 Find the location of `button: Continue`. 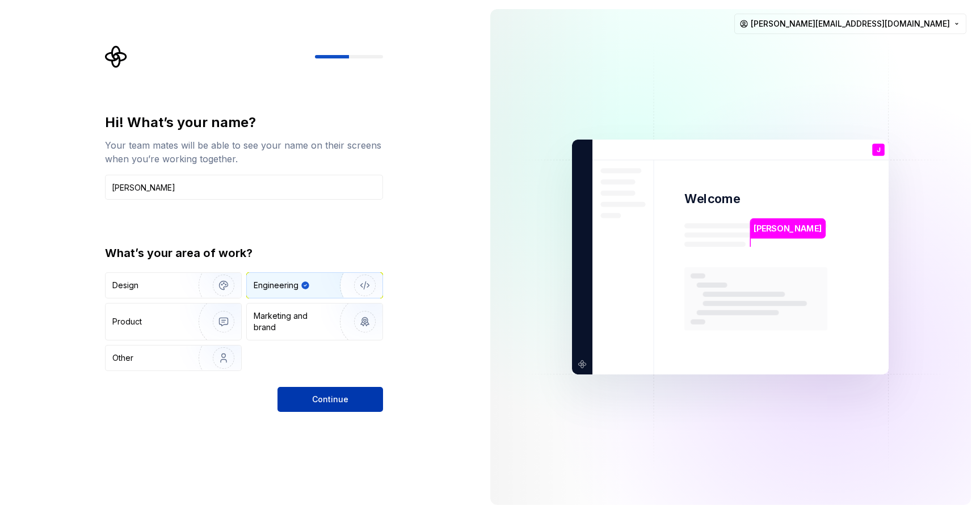

button: Continue is located at coordinates (330, 399).